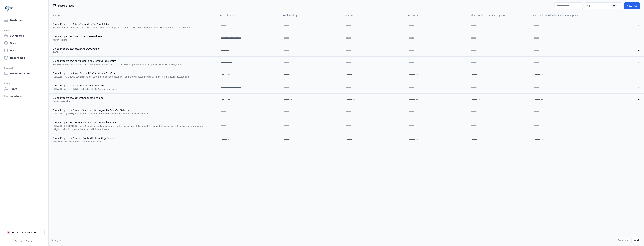 The height and width of the screenshot is (246, 644). Describe the element at coordinates (84, 73) in the screenshot. I see `span: GlobalProperties.AssetBundleAPI.CheckLocalFilesFirst` at that location.